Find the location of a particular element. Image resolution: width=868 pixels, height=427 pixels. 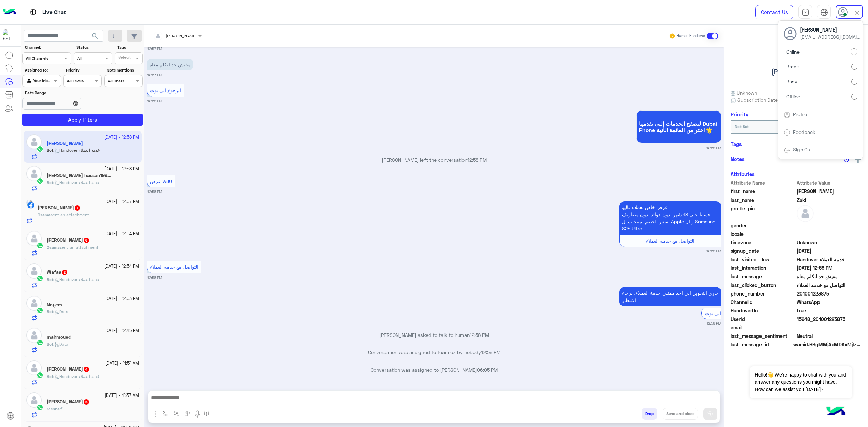

h6: Attributes is located at coordinates (742, 174).